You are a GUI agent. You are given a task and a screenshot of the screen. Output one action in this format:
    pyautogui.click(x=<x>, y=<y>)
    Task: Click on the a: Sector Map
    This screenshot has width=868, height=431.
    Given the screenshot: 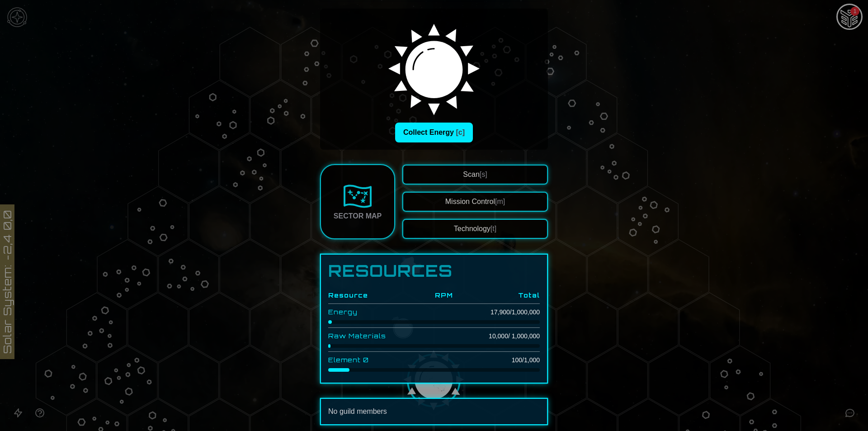 What is the action you would take?
    pyautogui.click(x=358, y=201)
    